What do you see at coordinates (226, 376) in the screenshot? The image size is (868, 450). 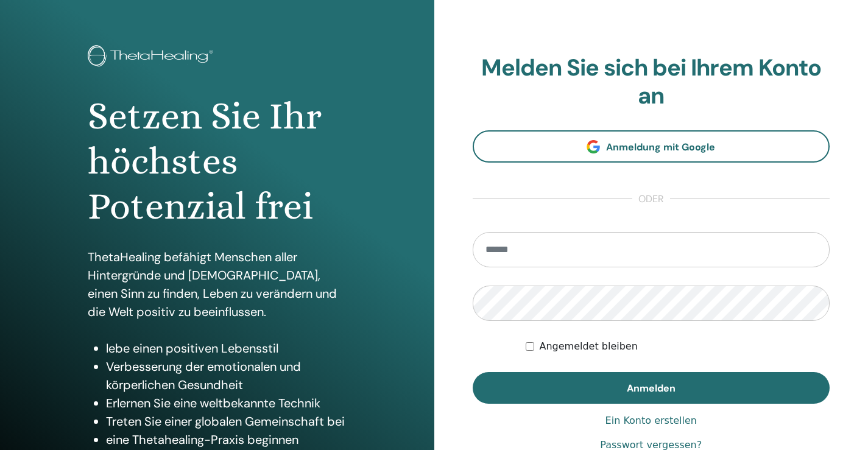 I see `li: Verbesserung der emotionalen und körperlichen Gesundheit` at bounding box center [226, 376].